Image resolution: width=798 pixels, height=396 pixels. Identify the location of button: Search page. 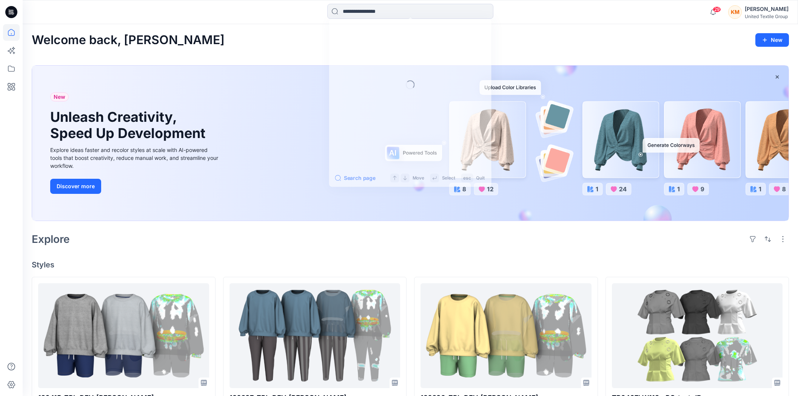
(355, 178).